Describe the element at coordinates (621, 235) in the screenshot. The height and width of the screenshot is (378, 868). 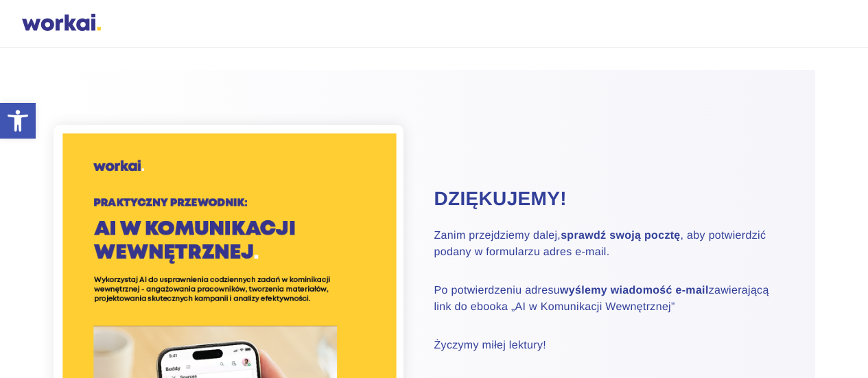
I see `strong: sprawdź swoją pocztę` at that location.